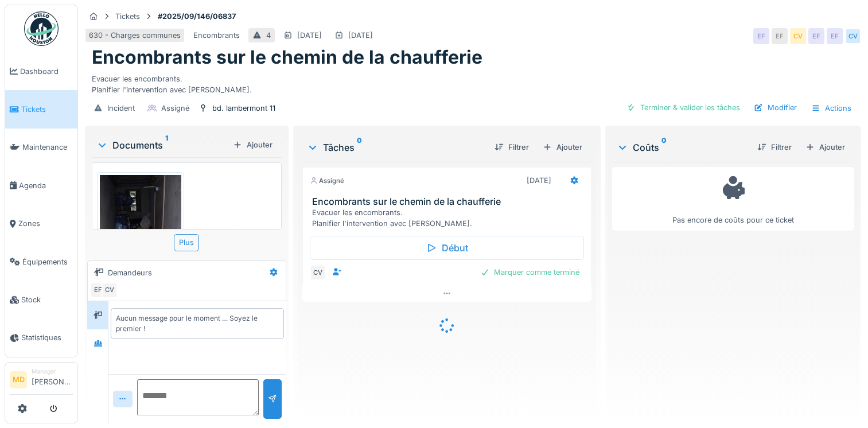 This screenshot has width=868, height=428. What do you see at coordinates (47, 299) in the screenshot?
I see `span: Stock` at bounding box center [47, 299].